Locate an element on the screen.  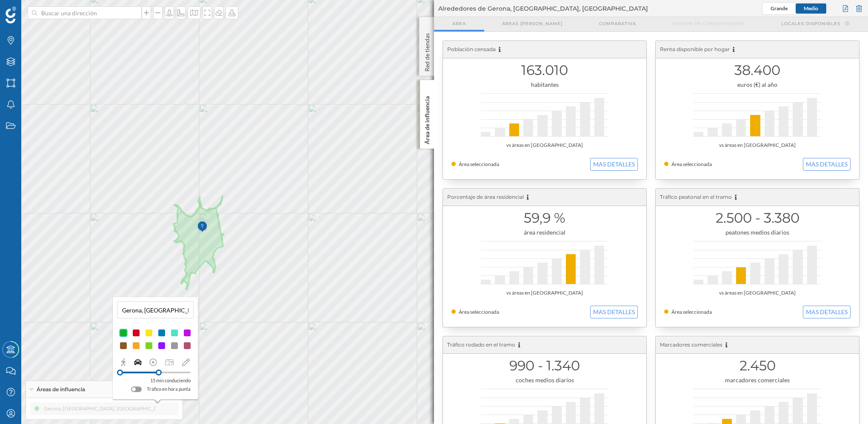
h1: 59,9 % is located at coordinates (545, 218).